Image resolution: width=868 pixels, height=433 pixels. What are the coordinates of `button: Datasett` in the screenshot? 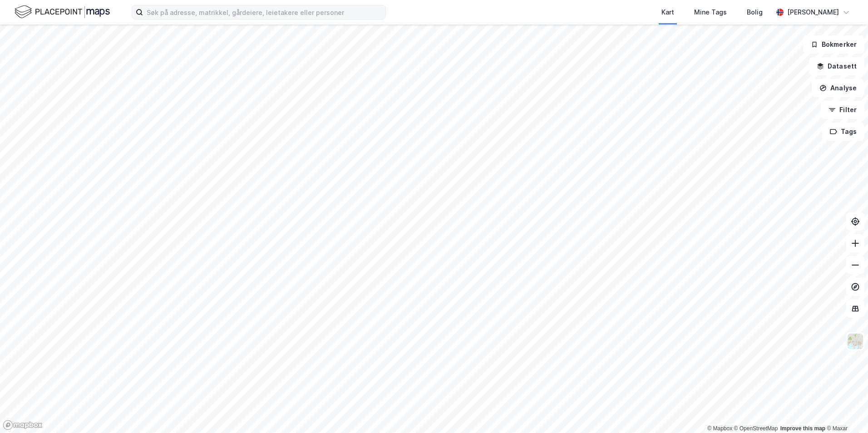 It's located at (837, 67).